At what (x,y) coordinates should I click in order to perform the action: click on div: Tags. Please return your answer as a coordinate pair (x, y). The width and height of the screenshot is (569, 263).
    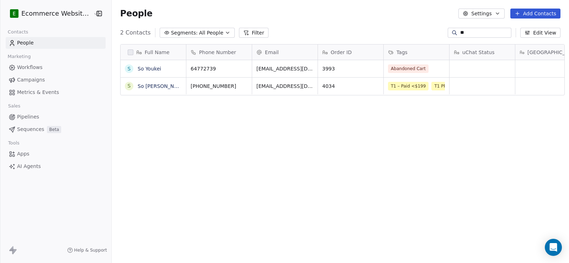
    Looking at the image, I should click on (416, 52).